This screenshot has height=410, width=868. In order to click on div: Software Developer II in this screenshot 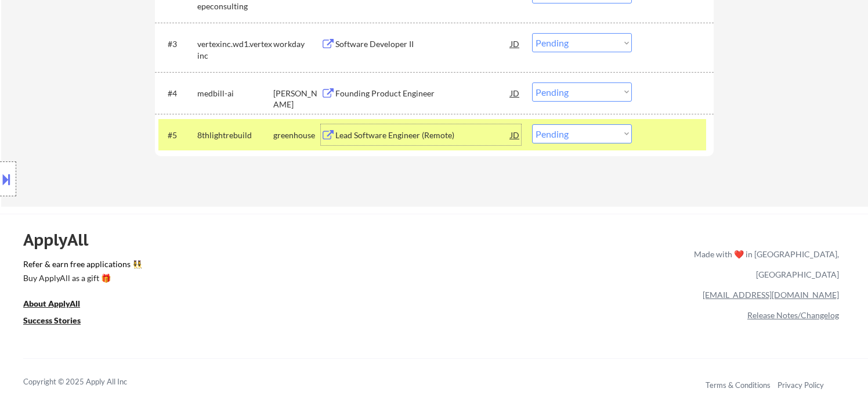, I will do `click(423, 44)`.